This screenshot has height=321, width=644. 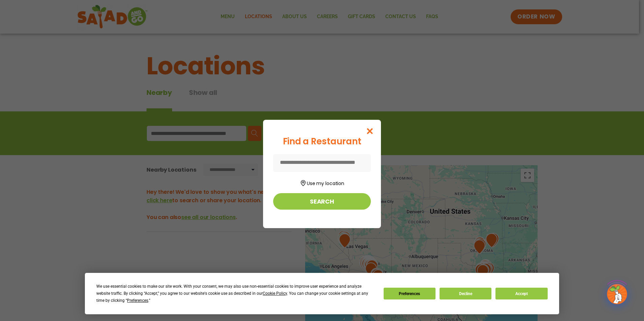 What do you see at coordinates (322, 182) in the screenshot?
I see `button: Use my location` at bounding box center [322, 182].